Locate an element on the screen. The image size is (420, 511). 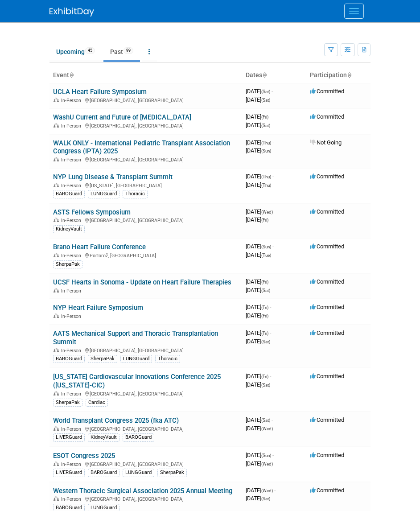
span: Not Going is located at coordinates (326, 143).